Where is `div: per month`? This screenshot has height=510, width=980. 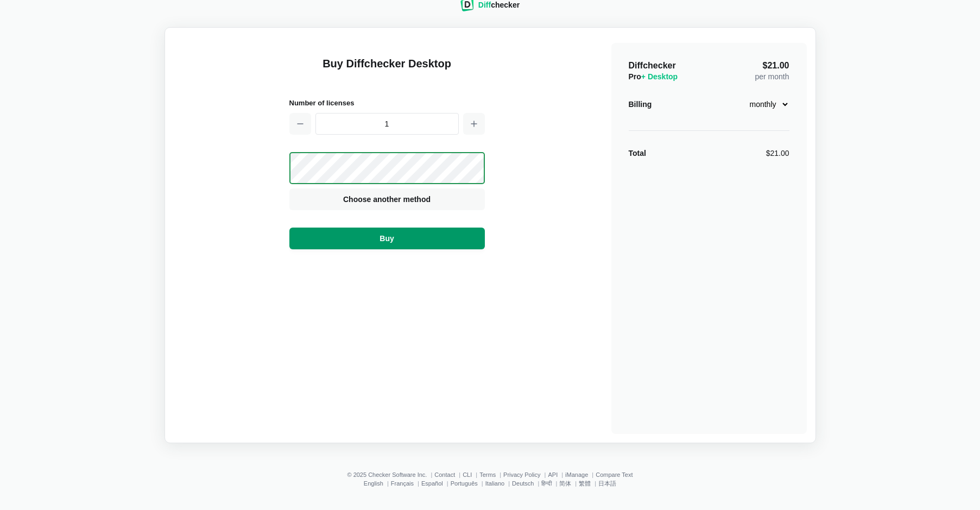
div: per month is located at coordinates (772, 71).